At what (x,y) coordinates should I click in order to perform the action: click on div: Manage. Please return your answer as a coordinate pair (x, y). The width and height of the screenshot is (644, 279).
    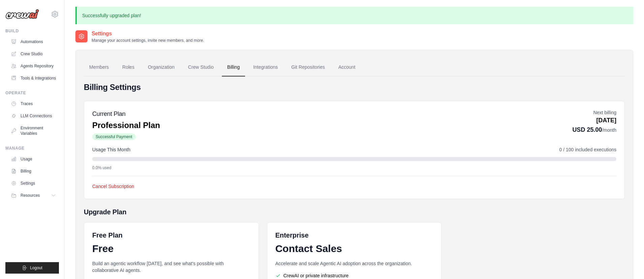
    Looking at the image, I should click on (32, 148).